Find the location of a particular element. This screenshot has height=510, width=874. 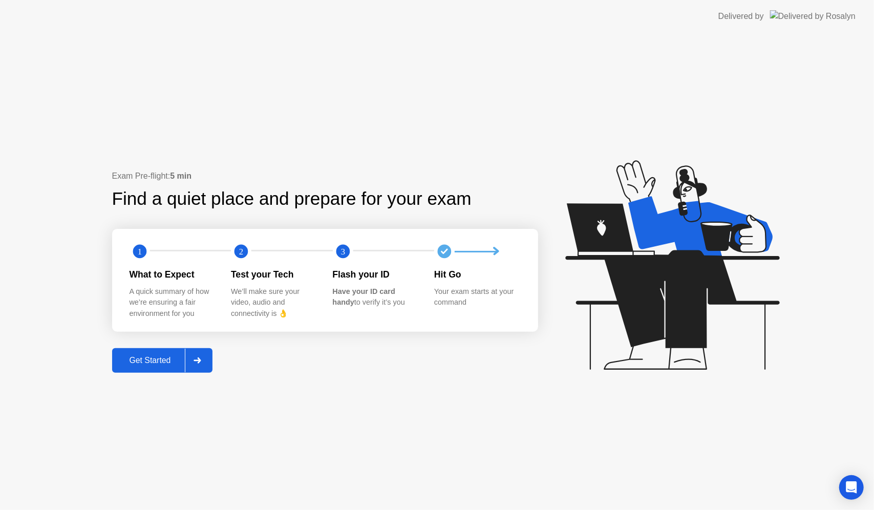

div: to verify it’s you is located at coordinates (375, 297).